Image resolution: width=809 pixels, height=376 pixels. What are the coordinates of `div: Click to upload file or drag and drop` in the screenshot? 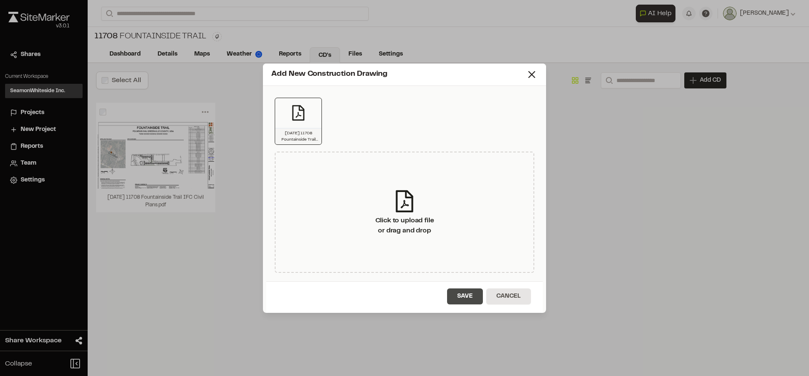 It's located at (405, 226).